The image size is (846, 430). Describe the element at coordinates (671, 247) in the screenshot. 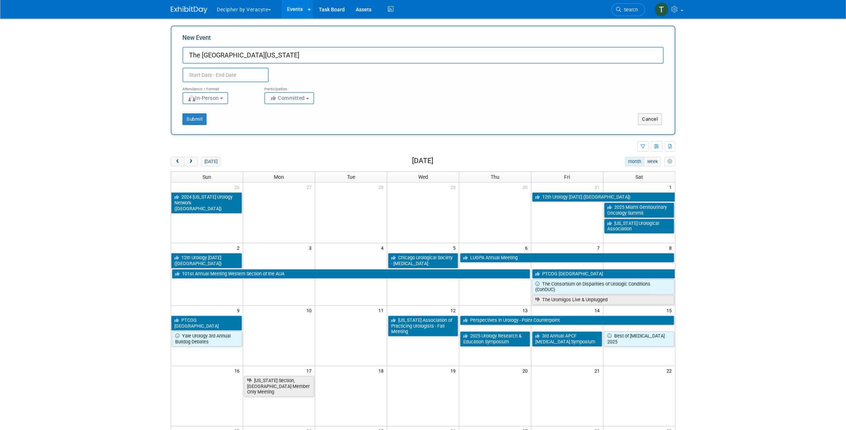

I see `span: 8` at that location.